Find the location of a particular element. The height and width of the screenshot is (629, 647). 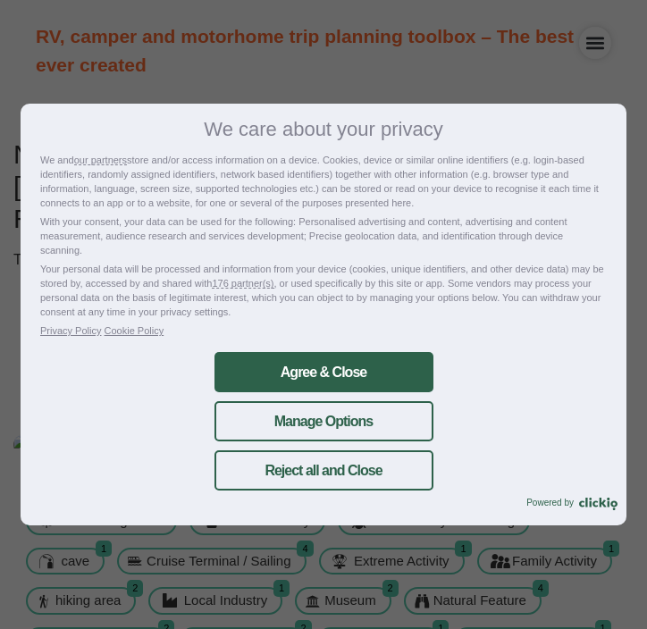

p: With your consent, your data can be used for the following: Personalised advertising and content,... is located at coordinates (323, 236).